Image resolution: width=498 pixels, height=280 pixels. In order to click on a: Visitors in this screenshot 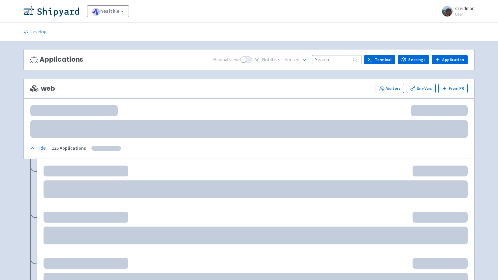, I will do `click(390, 88)`.